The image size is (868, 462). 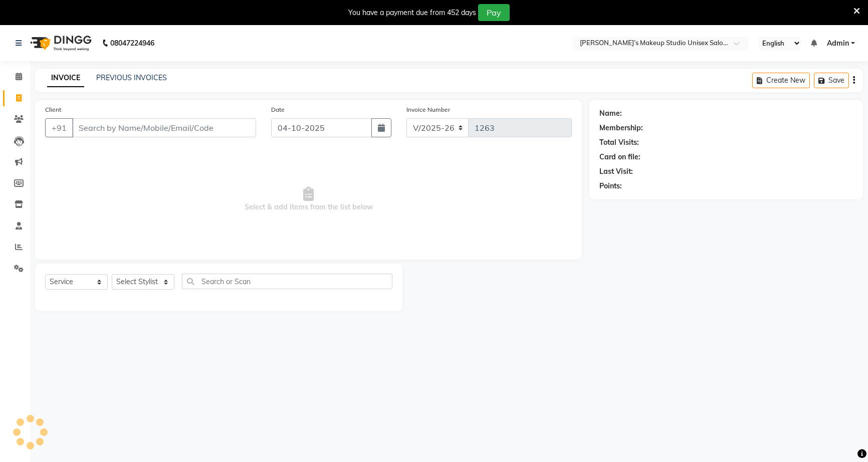 I want to click on div: Total Visits:, so click(x=619, y=142).